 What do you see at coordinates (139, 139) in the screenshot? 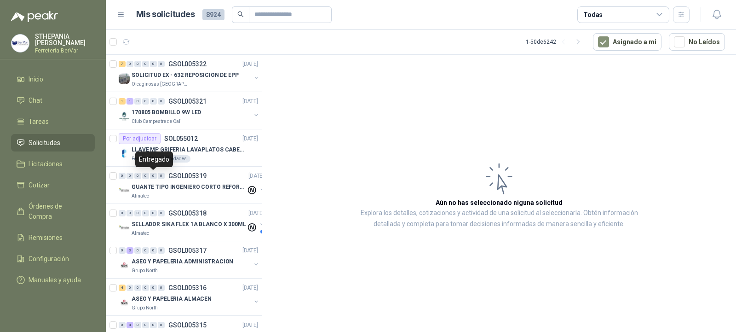
I see `div: Por adjudicar` at bounding box center [139, 139].